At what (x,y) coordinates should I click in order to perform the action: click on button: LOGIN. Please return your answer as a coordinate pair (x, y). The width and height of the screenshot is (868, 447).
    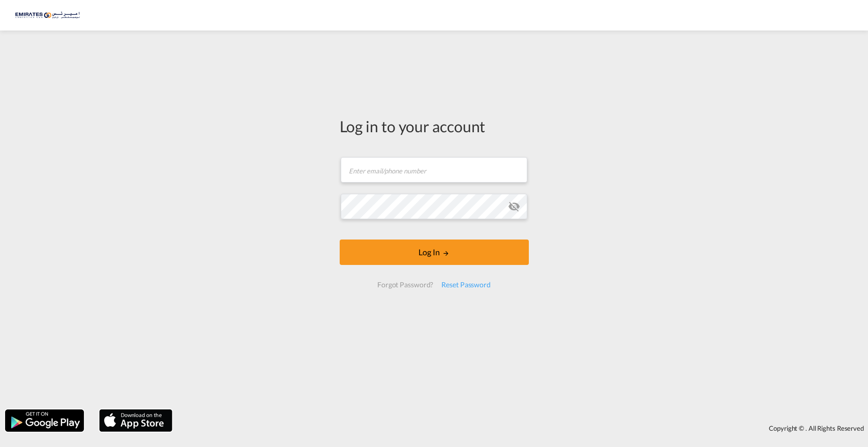
    Looking at the image, I should click on (434, 252).